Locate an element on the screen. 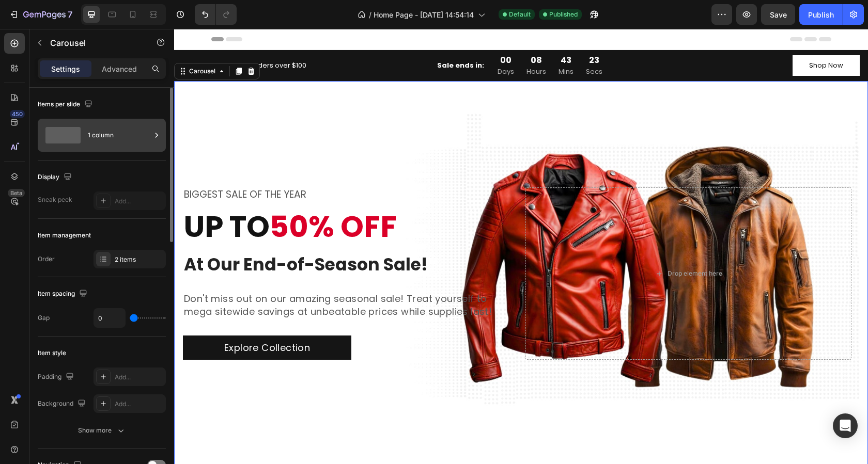  p: Advanced is located at coordinates (119, 69).